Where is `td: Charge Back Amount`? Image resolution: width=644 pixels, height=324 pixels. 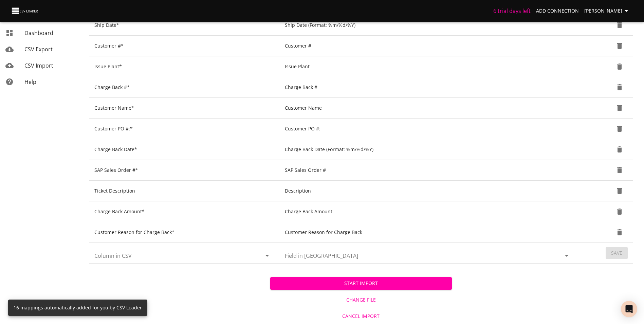 td: Charge Back Amount is located at coordinates (429, 212).